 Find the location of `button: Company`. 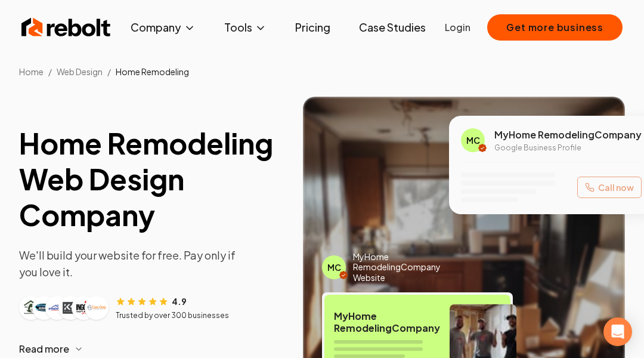

button: Company is located at coordinates (162, 27).